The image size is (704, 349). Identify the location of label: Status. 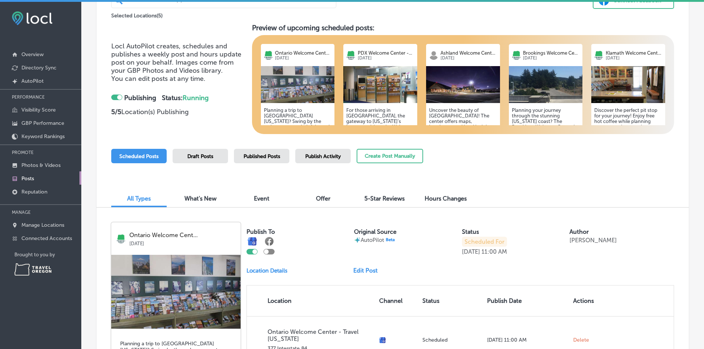
(470, 232).